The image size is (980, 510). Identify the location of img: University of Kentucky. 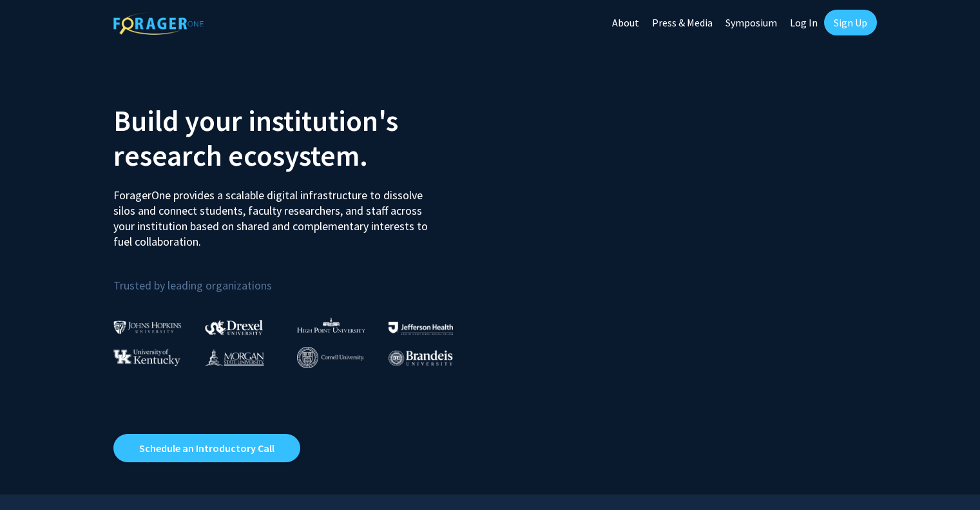
(147, 357).